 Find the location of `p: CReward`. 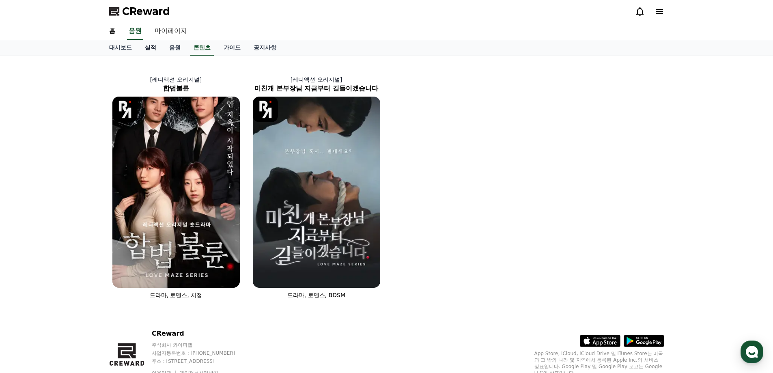

p: CReward is located at coordinates (201, 333).